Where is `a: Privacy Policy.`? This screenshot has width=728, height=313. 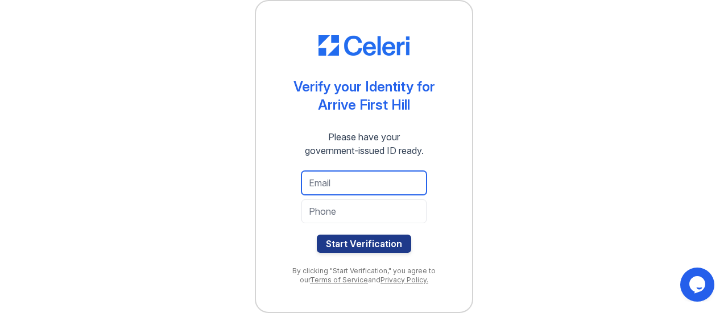
a: Privacy Policy. is located at coordinates (404, 280).